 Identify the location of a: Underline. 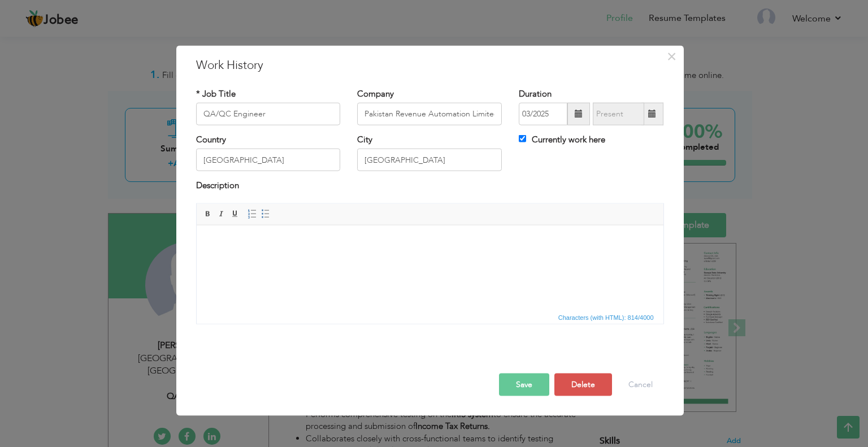
(236, 214).